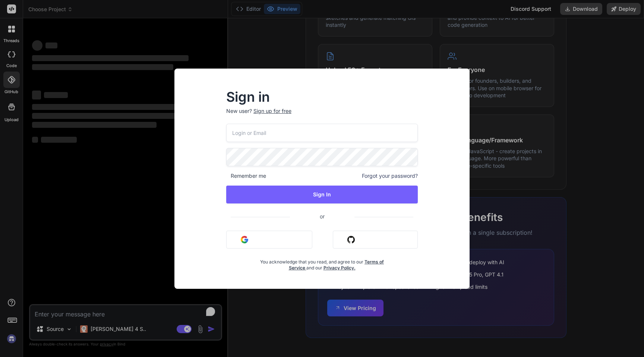 The width and height of the screenshot is (644, 357). What do you see at coordinates (246, 176) in the screenshot?
I see `span: Remember me` at bounding box center [246, 176].